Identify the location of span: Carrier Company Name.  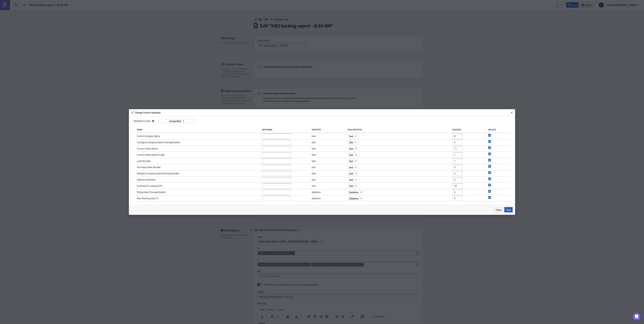
(148, 136).